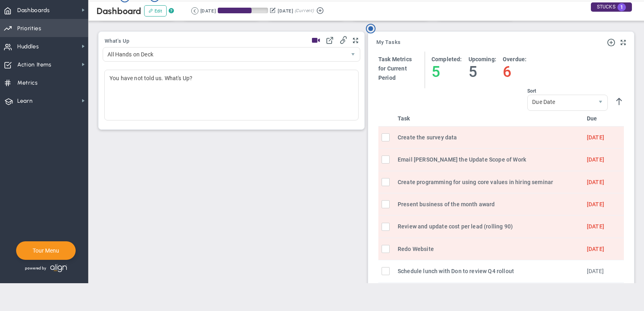 The image size is (644, 311). I want to click on span: 1, so click(621, 8).